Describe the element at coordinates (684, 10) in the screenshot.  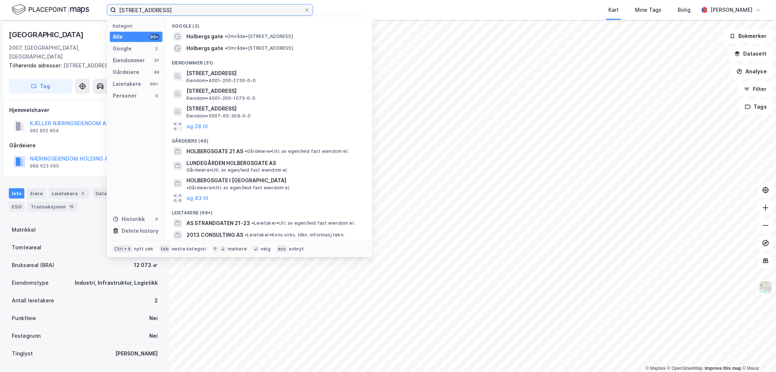
I see `div: Bolig` at that location.